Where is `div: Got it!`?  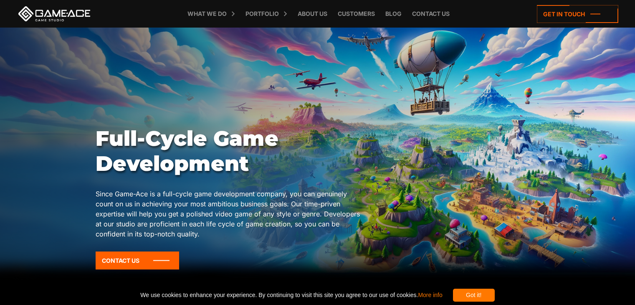 div: Got it! is located at coordinates (474, 295).